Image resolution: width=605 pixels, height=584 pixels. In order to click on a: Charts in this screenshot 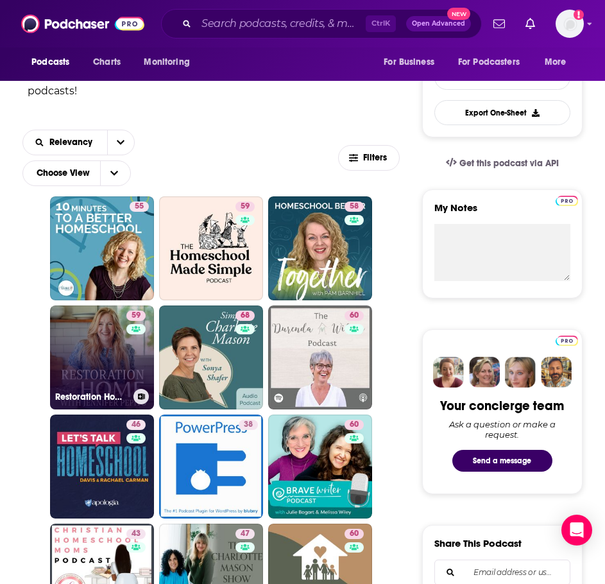, I will do `click(106, 62)`.